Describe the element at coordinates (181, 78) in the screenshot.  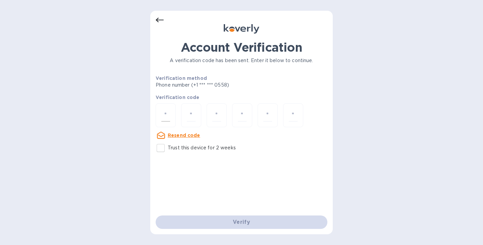
I see `b: Verification method` at that location.